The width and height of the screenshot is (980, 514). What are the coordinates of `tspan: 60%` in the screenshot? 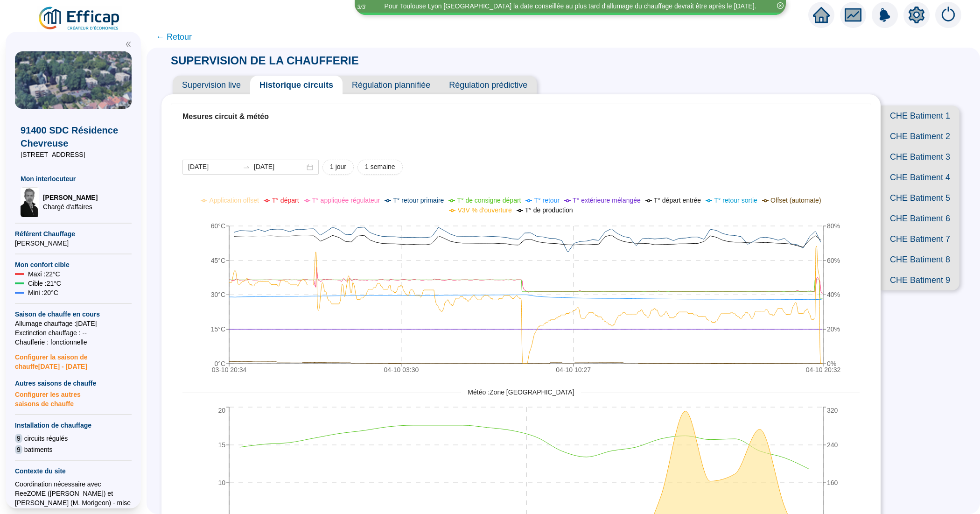 It's located at (833, 260).